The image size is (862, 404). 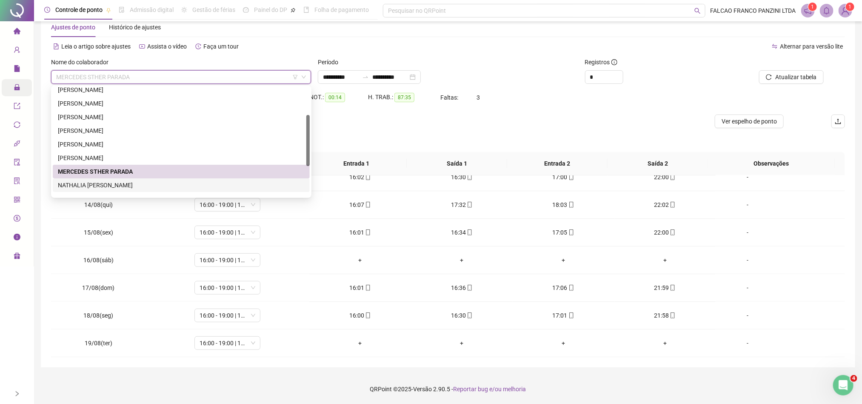 I want to click on span: 17/08(dom), so click(x=98, y=288).